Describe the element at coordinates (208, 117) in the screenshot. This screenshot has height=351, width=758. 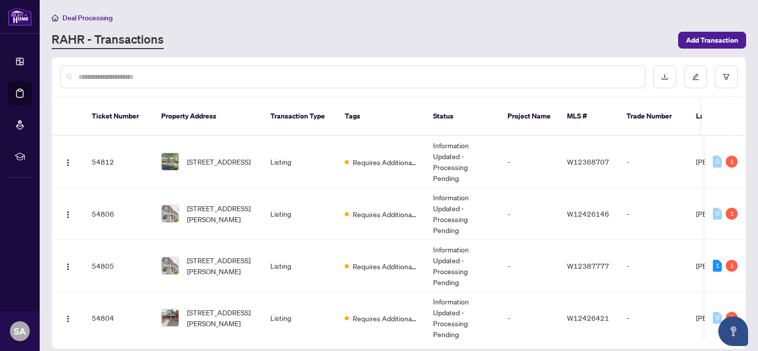
I see `th: Property Address` at that location.